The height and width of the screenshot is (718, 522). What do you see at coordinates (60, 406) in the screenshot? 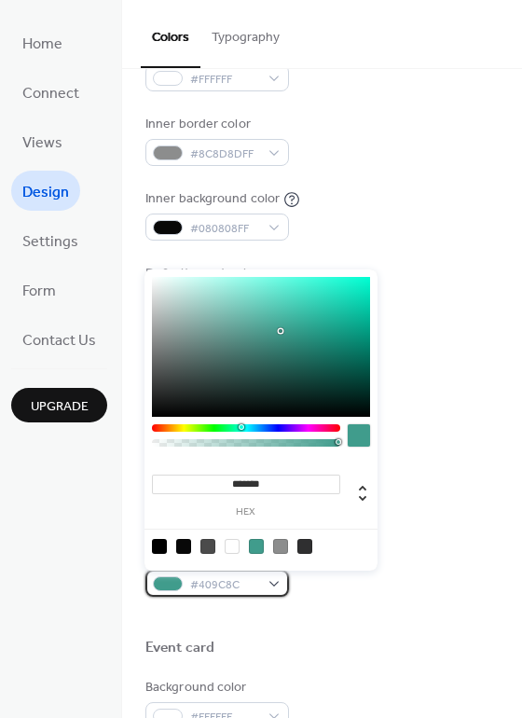
I see `span: Upgrade` at bounding box center [60, 406].